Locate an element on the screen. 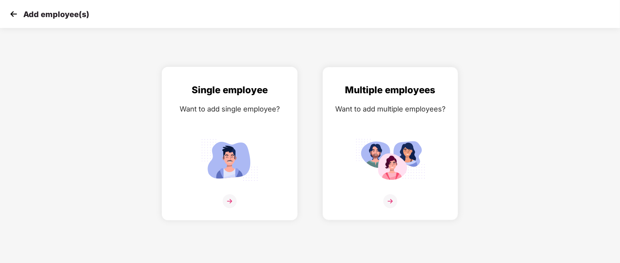 This screenshot has height=263, width=620. img: svg+xml;base64,PHN2ZyB4bWxucz0iaHR0cDovL3d3dy53My5vcmcvMjAwMC9zdmciIGlkPSJTaW5nbGVfZW1wbG95ZWUiIH... is located at coordinates (230, 160).